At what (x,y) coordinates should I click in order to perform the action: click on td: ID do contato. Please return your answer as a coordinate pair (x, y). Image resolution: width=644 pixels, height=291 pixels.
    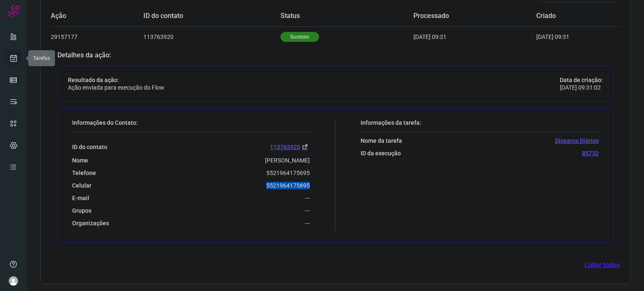
    Looking at the image, I should click on (212, 16).